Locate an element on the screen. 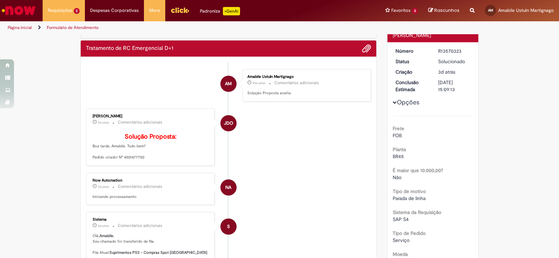 The height and width of the screenshot is (258, 559). b: Frete is located at coordinates (399, 129).